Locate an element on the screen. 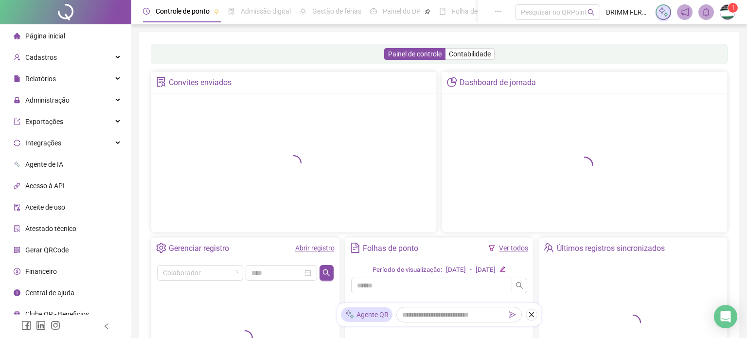 This screenshot has height=338, width=747. span: Aceite de uso is located at coordinates (45, 207).